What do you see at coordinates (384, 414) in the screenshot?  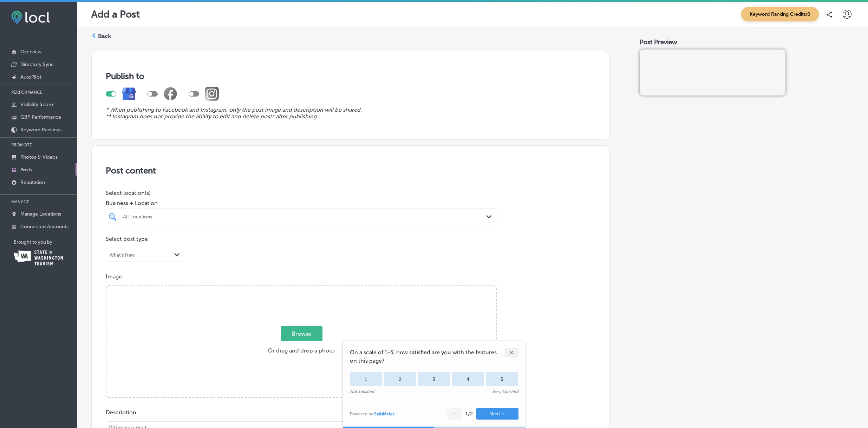 I see `a: SatisMeter` at bounding box center [384, 414].